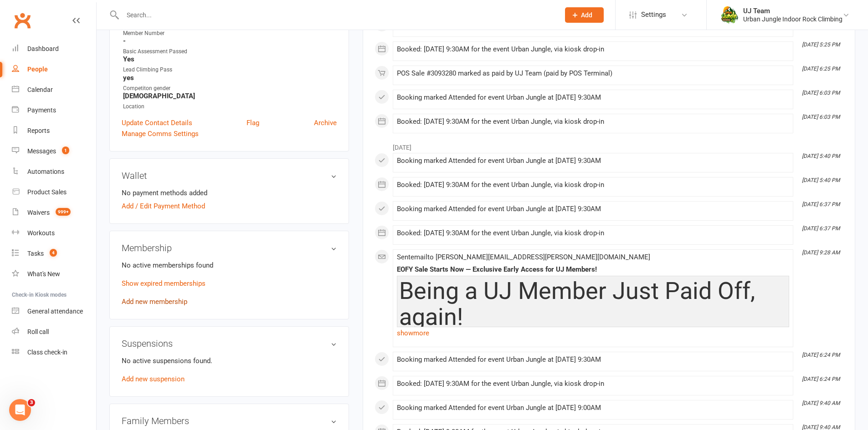 Image resolution: width=868 pixels, height=430 pixels. I want to click on span: Settings, so click(653, 15).